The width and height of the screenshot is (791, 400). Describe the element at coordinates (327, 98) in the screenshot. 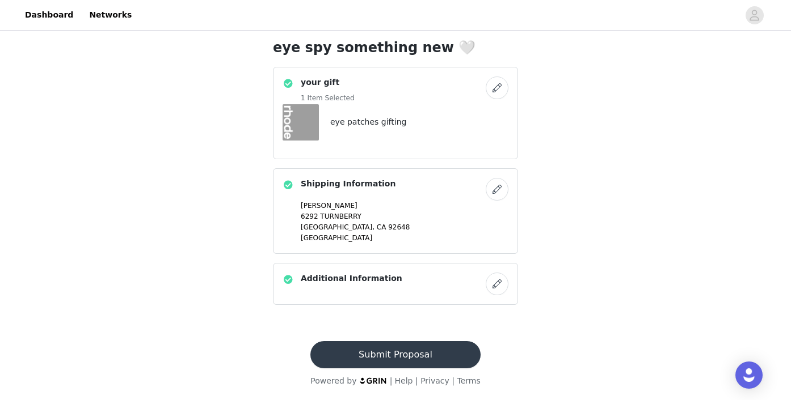

I see `h5: 1 Item Selected` at that location.